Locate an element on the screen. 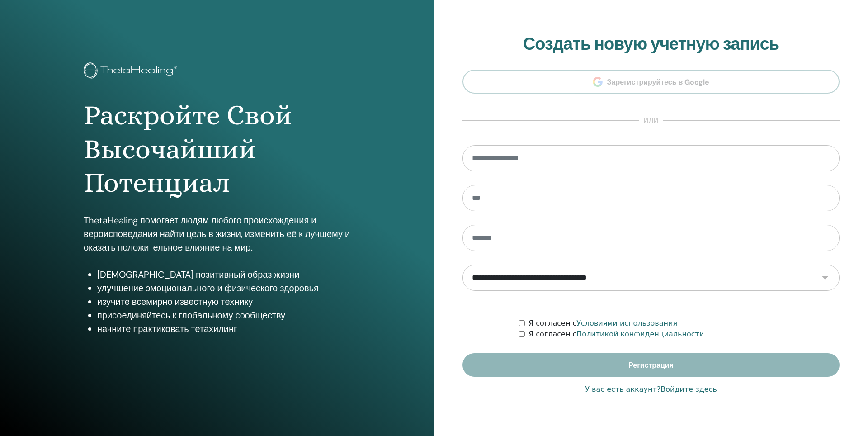  ya-tr-span: Создать новую учетную запись is located at coordinates (651, 44).